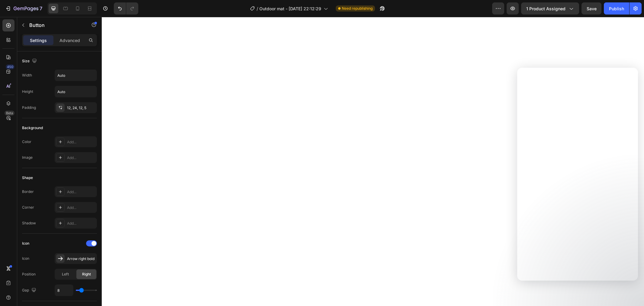 Image resolution: width=644 pixels, height=306 pixels. What do you see at coordinates (616, 9) in the screenshot?
I see `button: Publish` at bounding box center [616, 9].